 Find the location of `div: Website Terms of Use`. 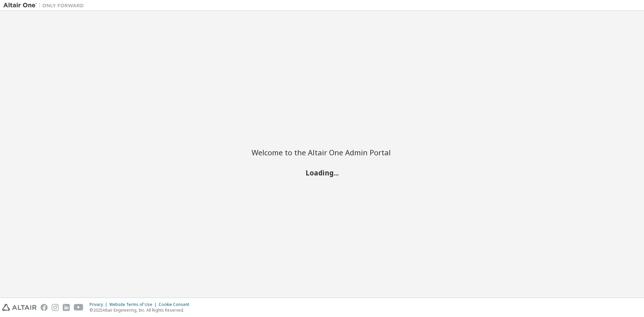

div: Website Terms of Use is located at coordinates (134, 305).